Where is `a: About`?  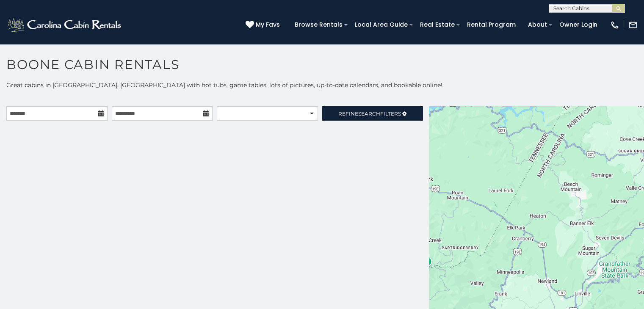
a: About is located at coordinates (537, 24).